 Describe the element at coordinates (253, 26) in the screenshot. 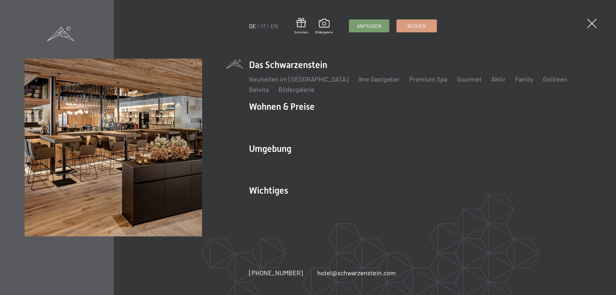

I see `a: DE` at that location.